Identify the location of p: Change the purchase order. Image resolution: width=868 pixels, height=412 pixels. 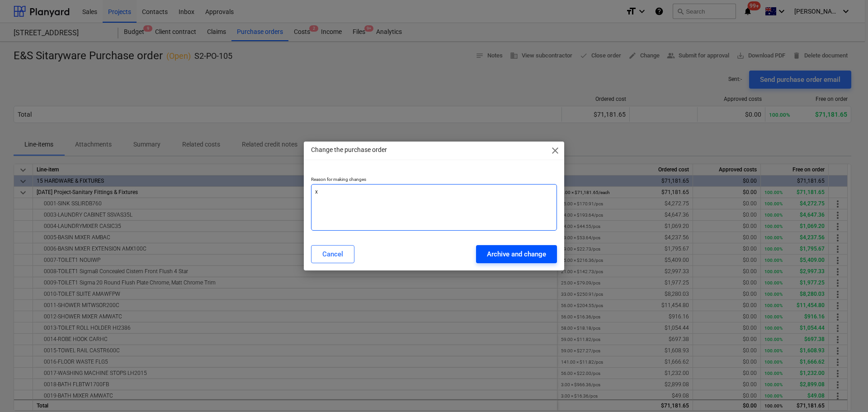
(350, 150).